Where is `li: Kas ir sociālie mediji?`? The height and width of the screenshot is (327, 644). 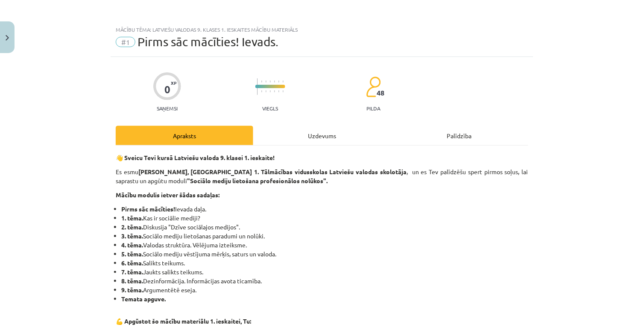 li: Kas ir sociālie mediji? is located at coordinates (325, 218).